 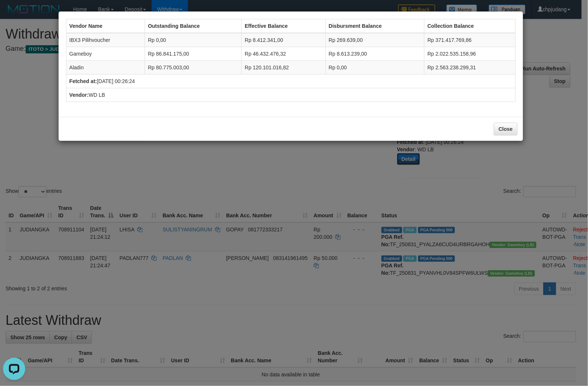 I want to click on b: Vendor:, so click(x=79, y=95).